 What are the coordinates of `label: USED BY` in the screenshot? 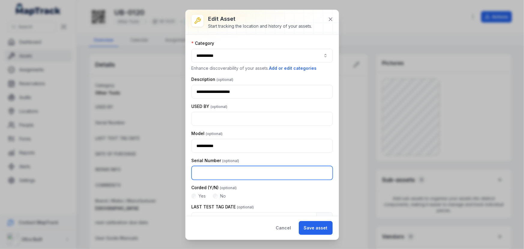 It's located at (210, 106).